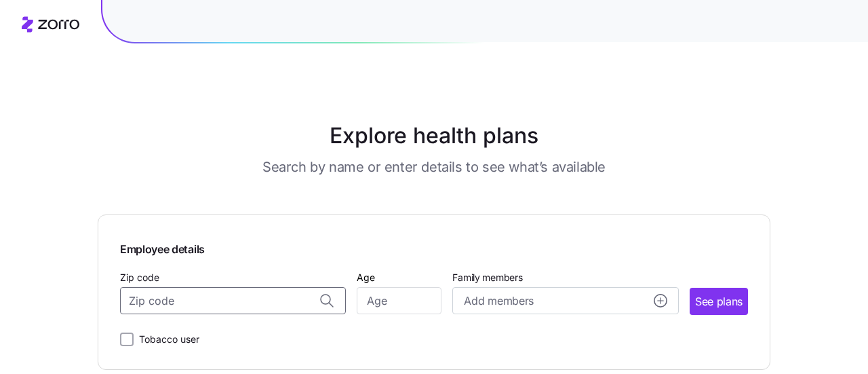  What do you see at coordinates (399, 301) in the screenshot?
I see `input: Age` at bounding box center [399, 301].